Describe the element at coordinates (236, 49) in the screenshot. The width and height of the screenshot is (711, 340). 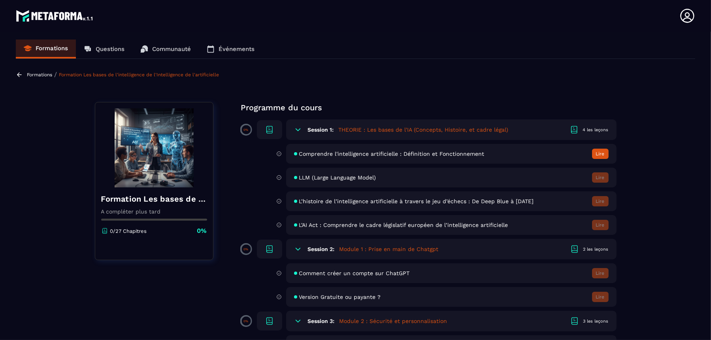
I see `p: Événements` at that location.